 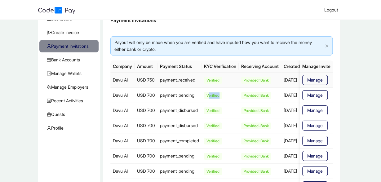 What do you see at coordinates (316, 66) in the screenshot?
I see `th: Manage Invite` at bounding box center [316, 66].